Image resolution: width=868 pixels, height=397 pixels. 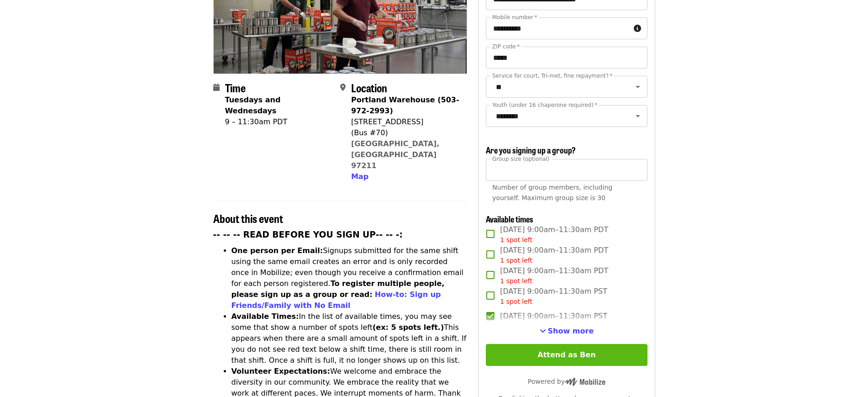 What do you see at coordinates (338, 288) in the screenshot?
I see `strong: To register multiple people, please sign up as a group or read:` at bounding box center [338, 288].